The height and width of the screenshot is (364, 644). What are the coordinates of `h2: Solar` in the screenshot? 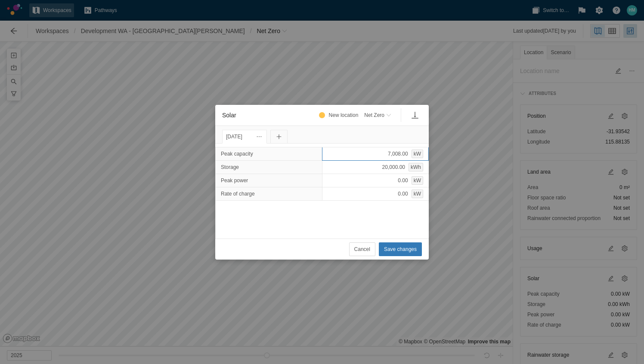 It's located at (229, 115).